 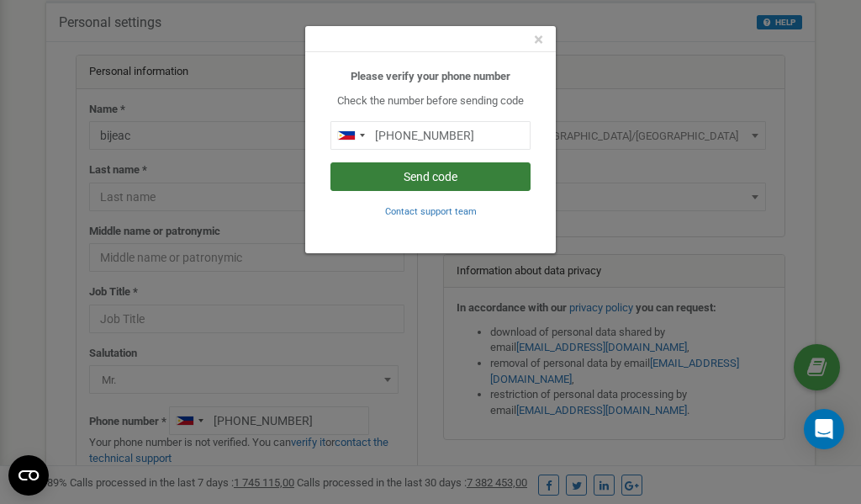 I want to click on p: Check the number before sending code, so click(x=430, y=101).